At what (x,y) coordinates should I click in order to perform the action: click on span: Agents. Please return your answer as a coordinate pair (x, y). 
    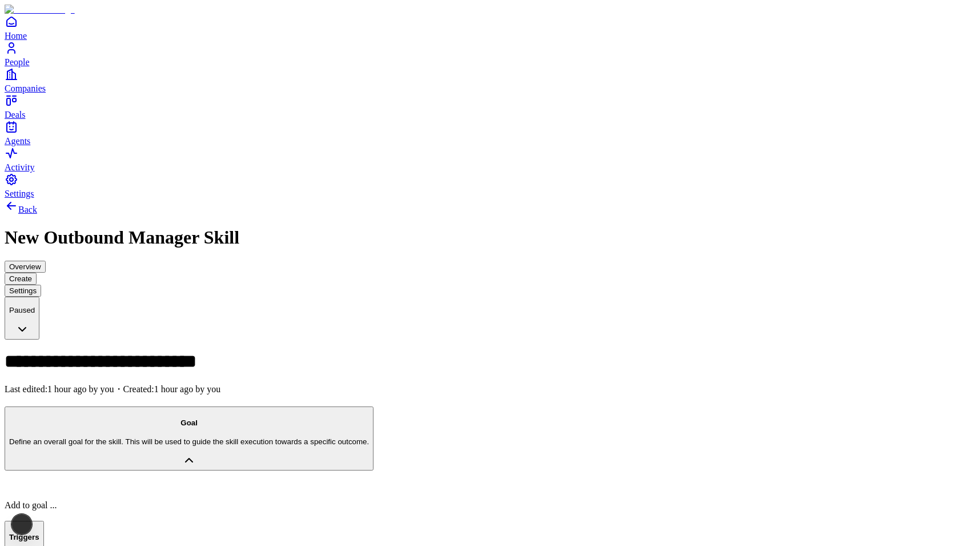
    Looking at the image, I should click on (17, 141).